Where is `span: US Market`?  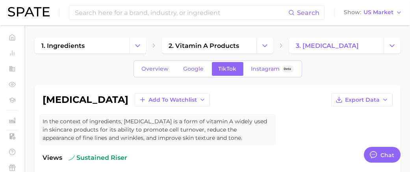 span: US Market is located at coordinates (378, 12).